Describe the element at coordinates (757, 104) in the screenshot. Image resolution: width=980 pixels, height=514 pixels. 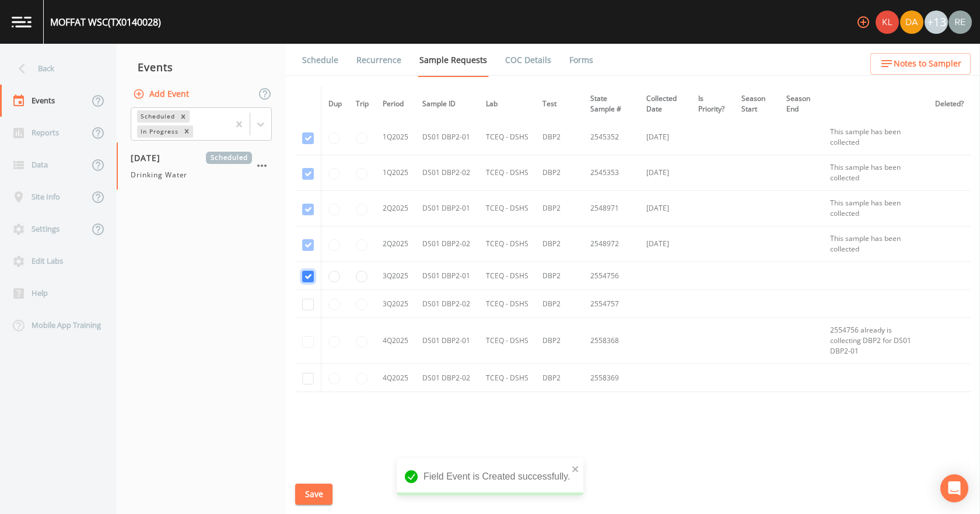
I see `th: Season Start` at that location.